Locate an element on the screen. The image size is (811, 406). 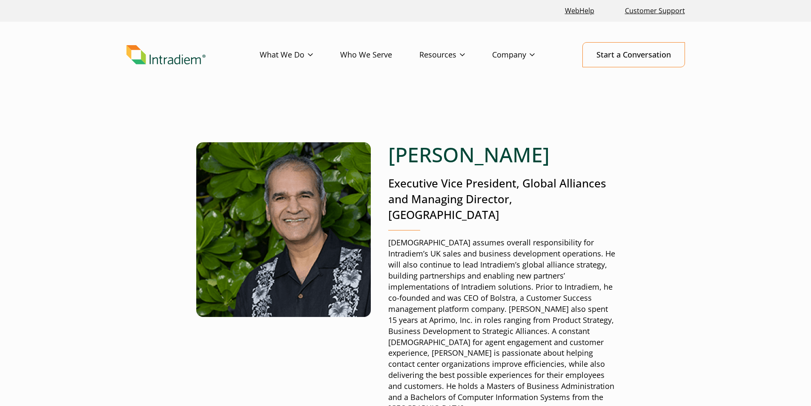
a: Customer Support is located at coordinates (655, 11).